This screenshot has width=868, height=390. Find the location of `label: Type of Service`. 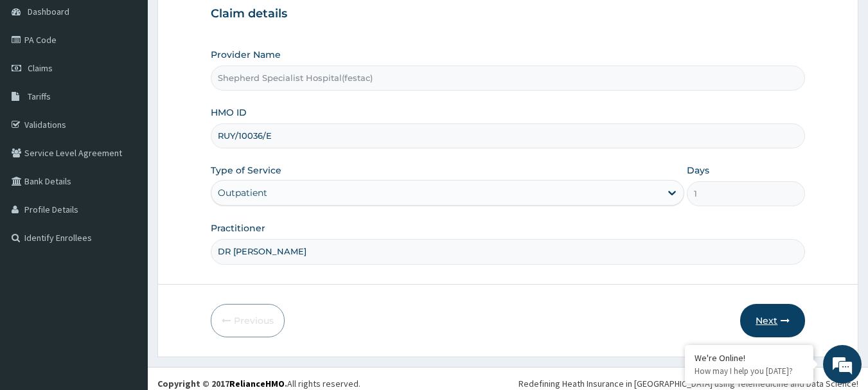

label: Type of Service is located at coordinates (246, 170).